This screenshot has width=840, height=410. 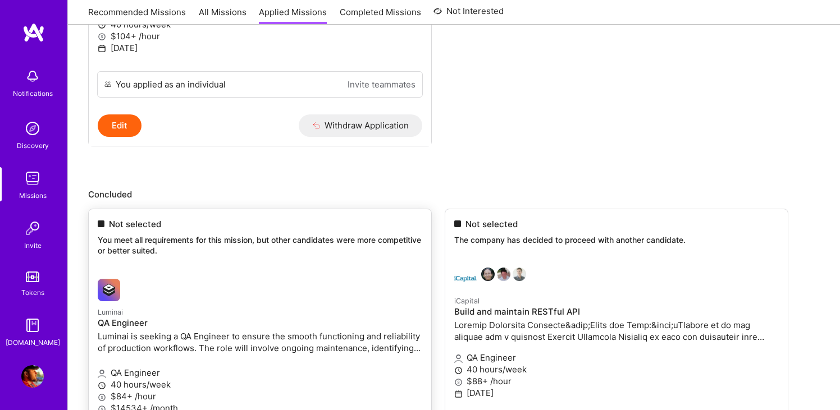 I want to click on img: teamwork, so click(x=33, y=178).